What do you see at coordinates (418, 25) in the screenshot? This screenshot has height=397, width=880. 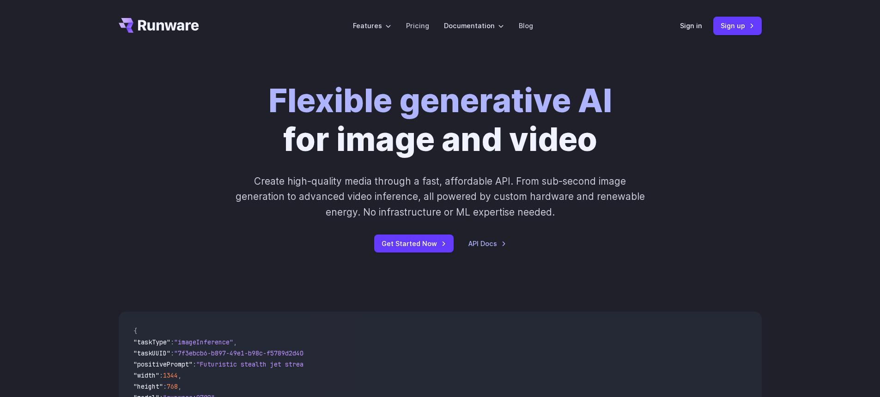 I see `a: Pricing` at bounding box center [418, 25].